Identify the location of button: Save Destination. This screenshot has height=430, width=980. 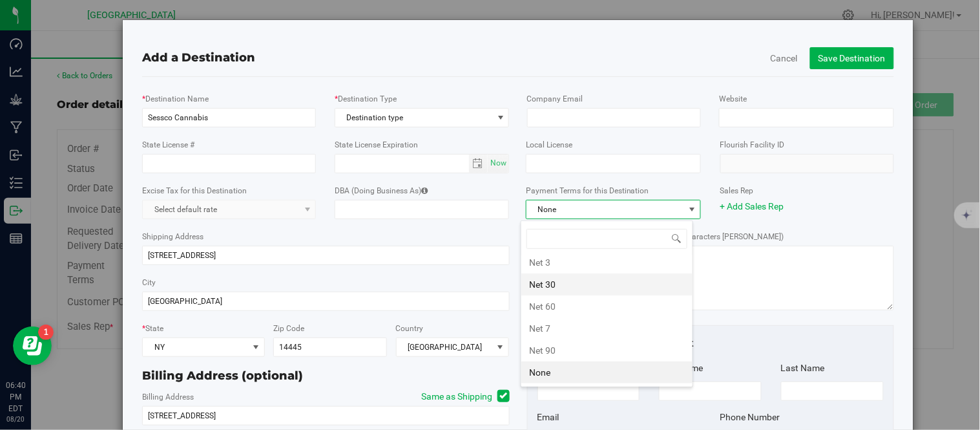
(852, 58).